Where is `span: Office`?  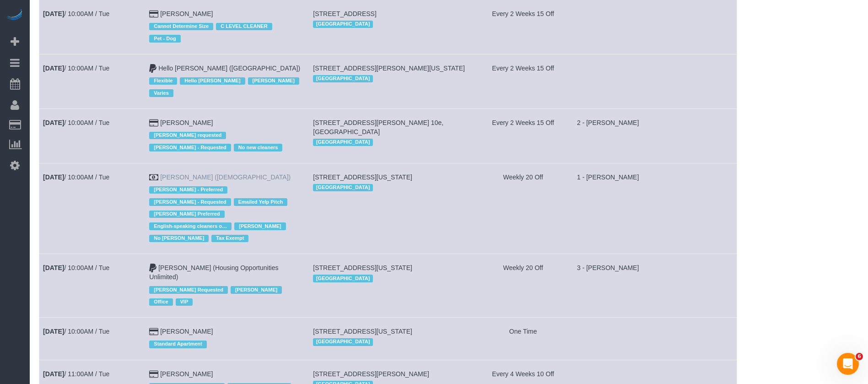 span: Office is located at coordinates (161, 302).